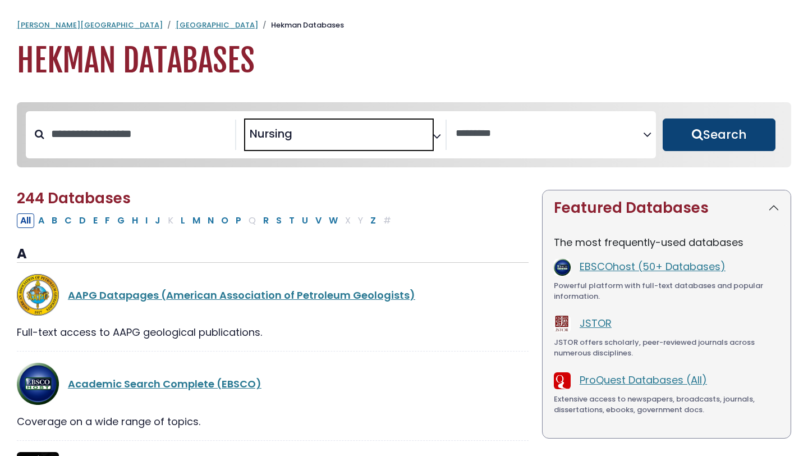 This screenshot has width=808, height=456. What do you see at coordinates (206, 219) in the screenshot?
I see `div: Alpha-list to filter by first letter of database name` at bounding box center [206, 219].